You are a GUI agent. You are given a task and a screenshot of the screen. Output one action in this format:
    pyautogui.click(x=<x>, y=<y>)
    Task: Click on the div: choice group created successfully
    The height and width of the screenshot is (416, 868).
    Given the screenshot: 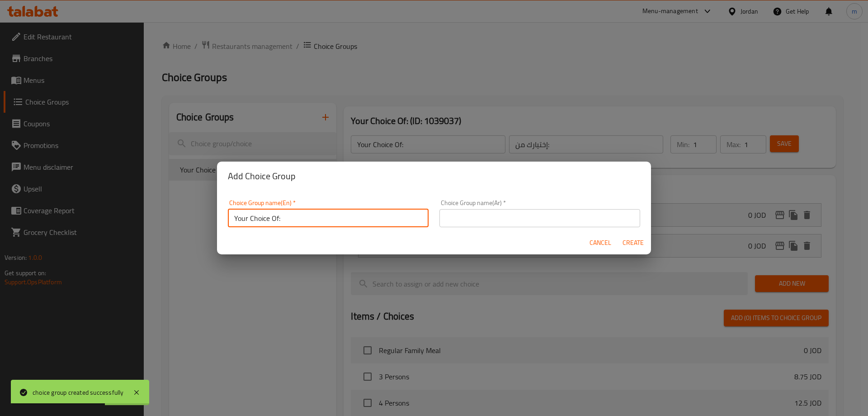 What is the action you would take?
    pyautogui.click(x=78, y=392)
    